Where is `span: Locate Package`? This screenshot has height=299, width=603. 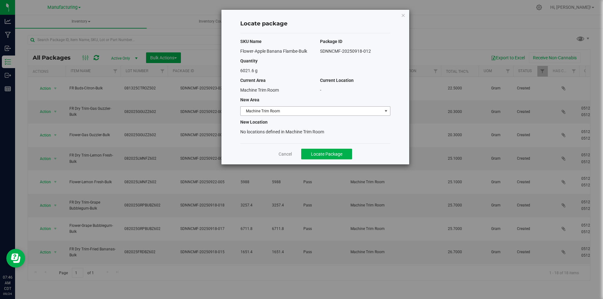 span: Locate Package is located at coordinates (326, 154).